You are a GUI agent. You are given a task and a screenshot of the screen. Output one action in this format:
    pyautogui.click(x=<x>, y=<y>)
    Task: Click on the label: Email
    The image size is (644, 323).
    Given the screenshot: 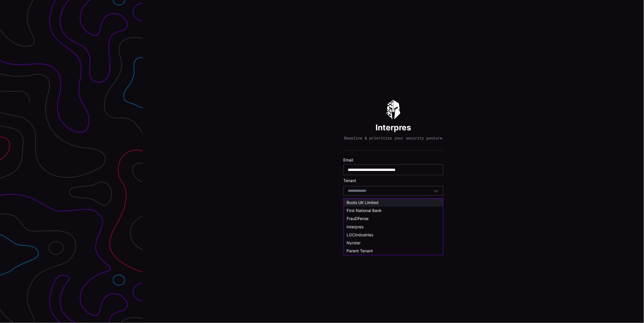 What is the action you would take?
    pyautogui.click(x=393, y=160)
    